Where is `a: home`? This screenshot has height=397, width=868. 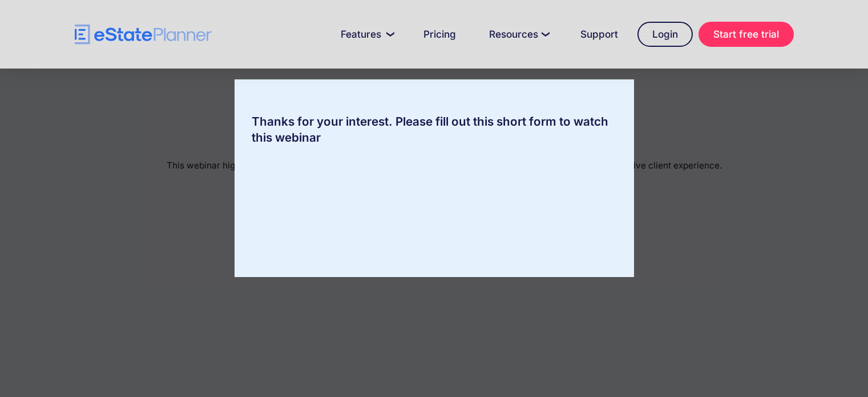 a: home is located at coordinates (144, 34).